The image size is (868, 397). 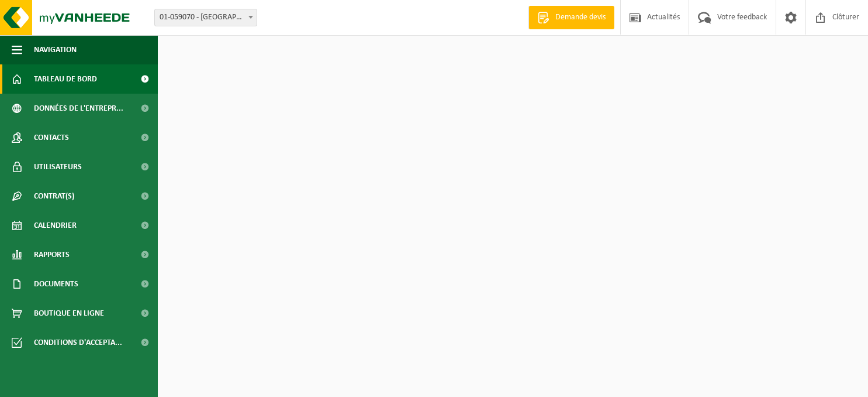 I want to click on span: Contrat(s), so click(x=54, y=196).